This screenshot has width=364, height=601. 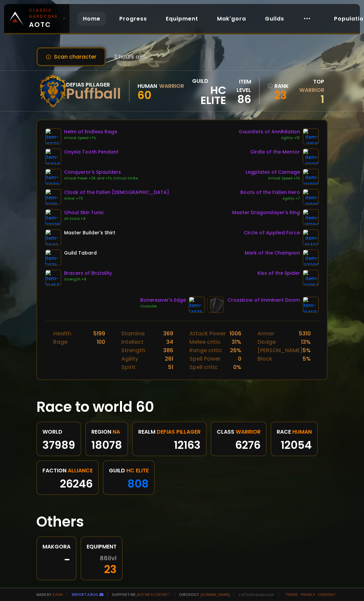 I want to click on div: Strength, so click(x=133, y=350).